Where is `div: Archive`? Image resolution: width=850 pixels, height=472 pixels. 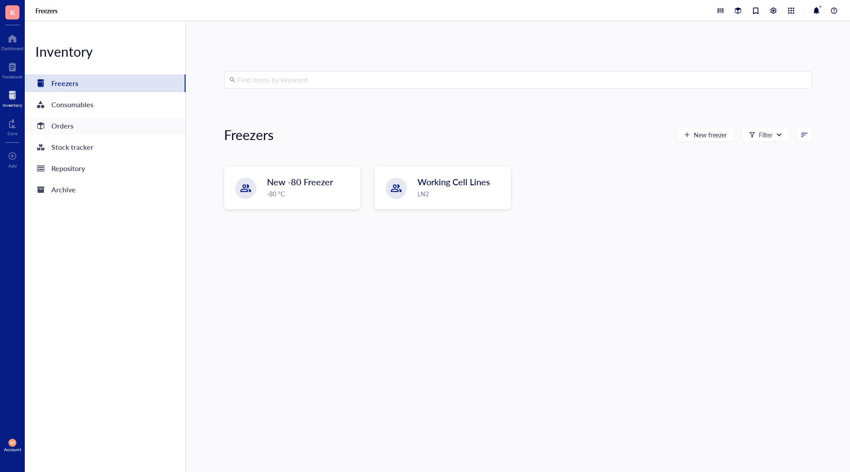
div: Archive is located at coordinates (63, 190).